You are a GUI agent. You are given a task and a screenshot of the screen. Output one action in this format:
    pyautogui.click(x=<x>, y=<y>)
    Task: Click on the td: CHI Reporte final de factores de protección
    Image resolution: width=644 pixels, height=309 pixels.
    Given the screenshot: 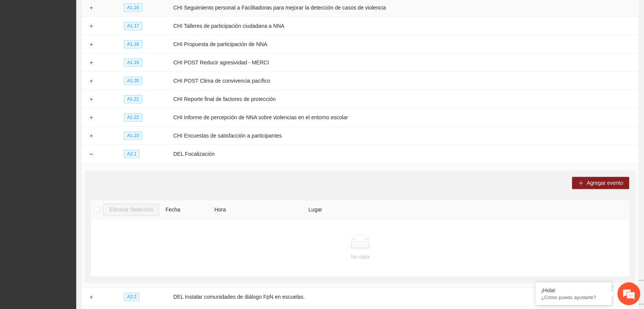 What is the action you would take?
    pyautogui.click(x=404, y=99)
    